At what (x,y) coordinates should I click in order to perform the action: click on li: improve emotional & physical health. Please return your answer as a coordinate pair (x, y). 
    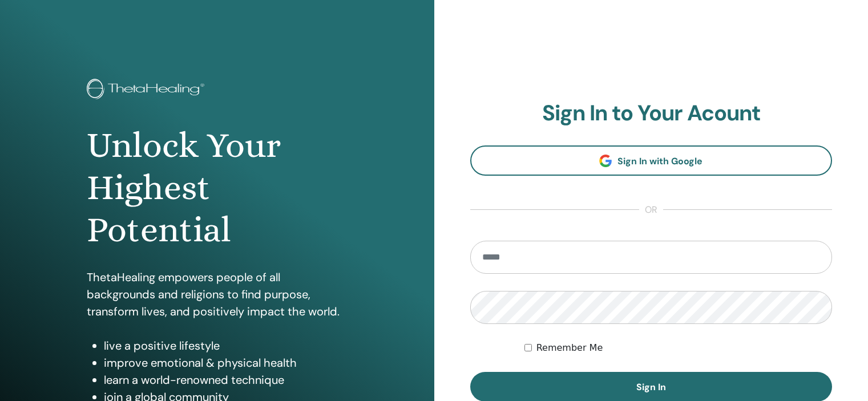
    Looking at the image, I should click on (225, 362).